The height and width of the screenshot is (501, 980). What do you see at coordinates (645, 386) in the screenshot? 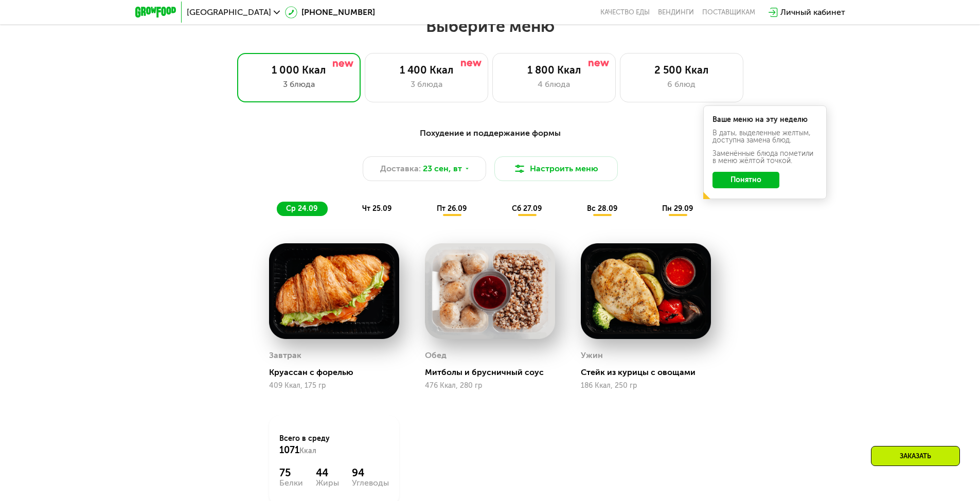
I see `div: 186 Ккал, 250 гр` at bounding box center [645, 386].